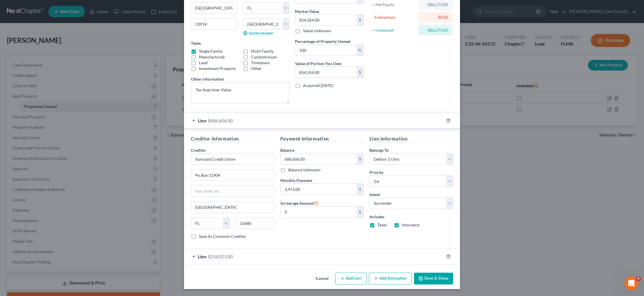  What do you see at coordinates (258, 33) in the screenshot?
I see `a: Show on Map` at bounding box center [258, 33].